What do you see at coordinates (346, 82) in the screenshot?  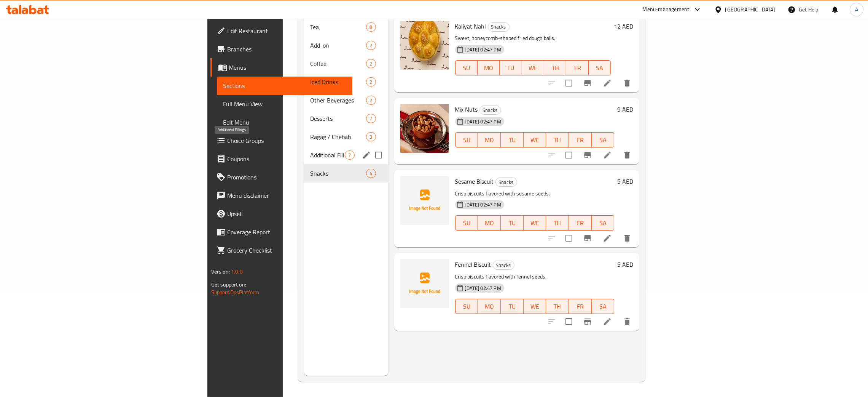 I see `div: Iced Drinks2` at bounding box center [346, 82].